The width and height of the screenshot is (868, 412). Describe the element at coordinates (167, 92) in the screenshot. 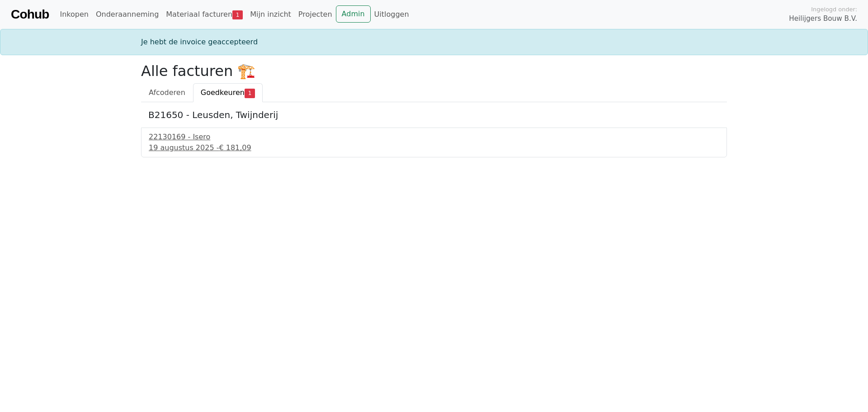

I see `span: Afcoderen` at that location.